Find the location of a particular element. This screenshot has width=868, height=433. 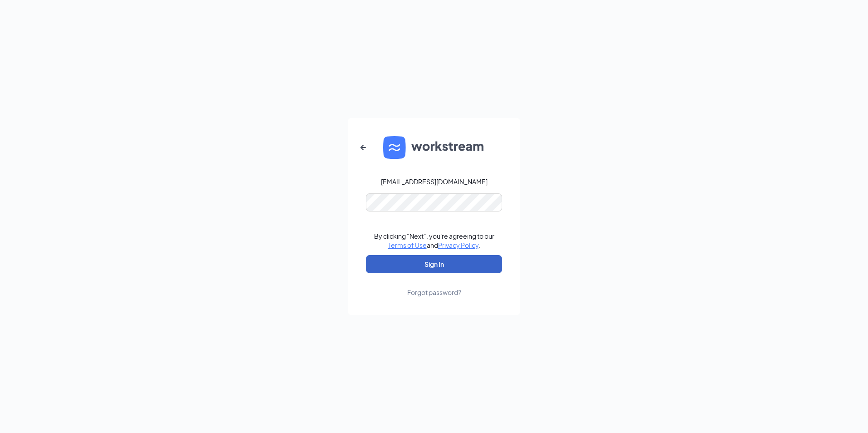

div: By clicking "Next", you're agreeing to our and . is located at coordinates (434, 241).